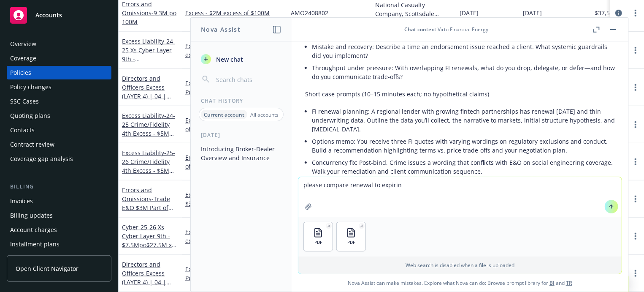  What do you see at coordinates (220, 29) in the screenshot?
I see `h1: Nova Assist` at bounding box center [220, 29].